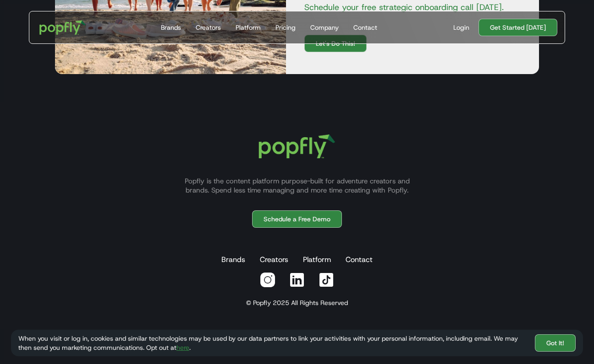  What do you see at coordinates (555, 343) in the screenshot?
I see `a: Got It!` at bounding box center [555, 343].